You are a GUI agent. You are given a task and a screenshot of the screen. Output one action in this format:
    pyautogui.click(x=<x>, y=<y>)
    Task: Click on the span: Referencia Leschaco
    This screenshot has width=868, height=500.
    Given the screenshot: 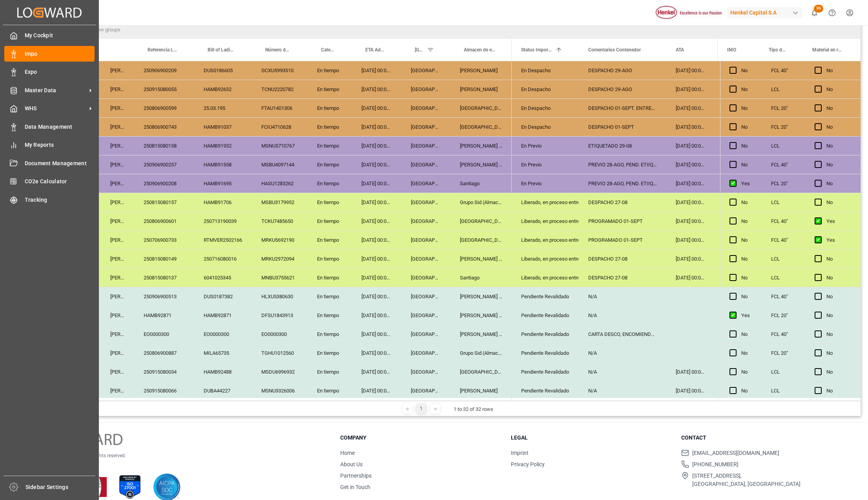 What is the action you would take?
    pyautogui.click(x=163, y=50)
    